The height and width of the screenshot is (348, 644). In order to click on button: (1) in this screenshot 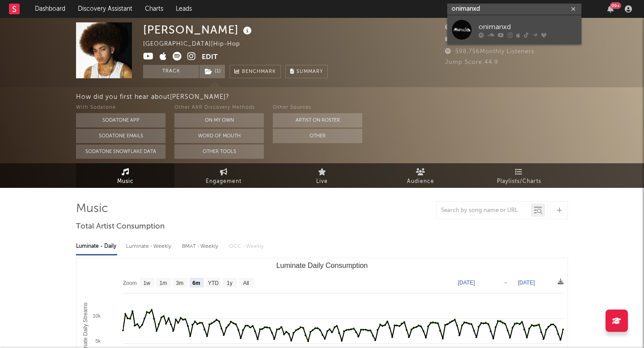, I will do `click(212, 72)`.